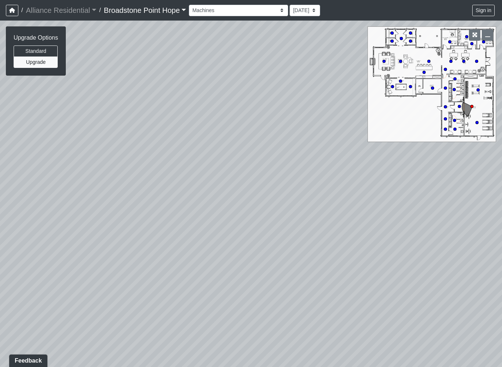 The height and width of the screenshot is (367, 502). I want to click on button: Upgrade, so click(36, 62).